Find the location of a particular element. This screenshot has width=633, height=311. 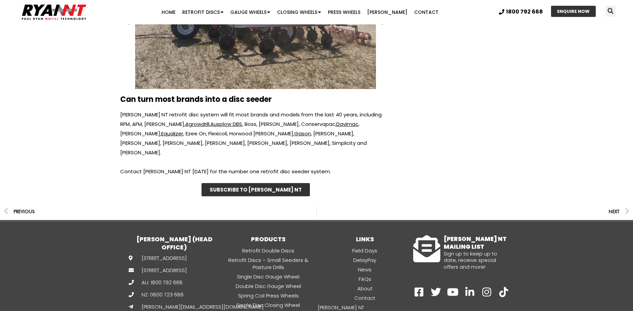

a: AU: 1800 792 668 is located at coordinates (154, 283).